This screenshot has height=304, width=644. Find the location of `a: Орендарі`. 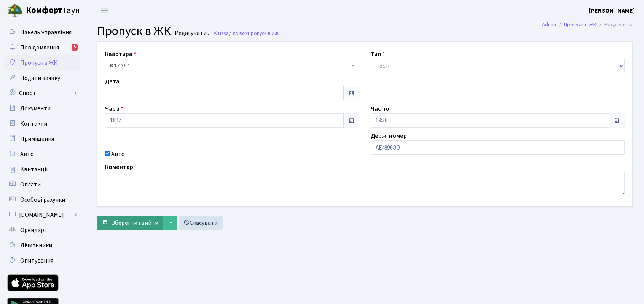

a: Орендарі is located at coordinates (42, 230).